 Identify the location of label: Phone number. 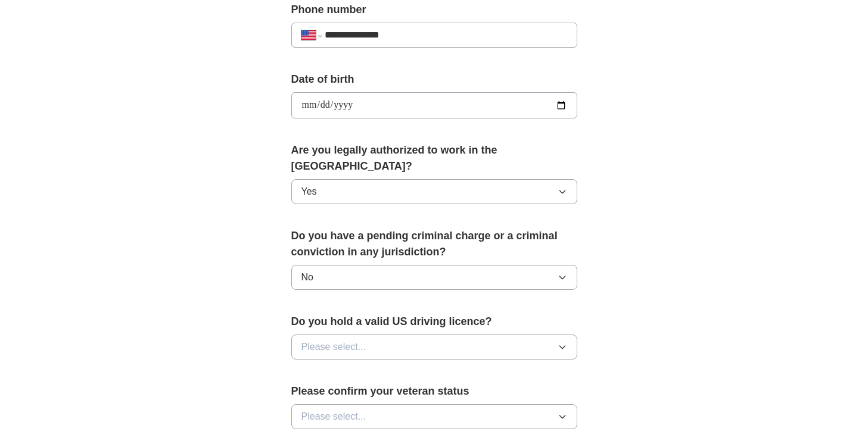
(434, 10).